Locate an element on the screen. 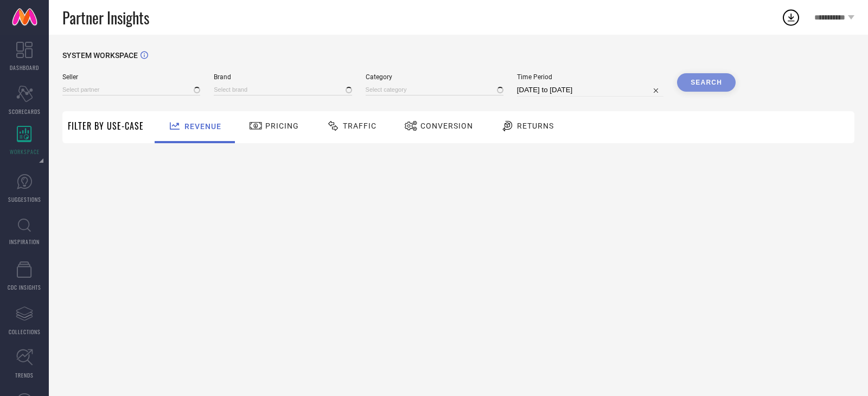 The width and height of the screenshot is (868, 396). span: Category is located at coordinates (434, 77).